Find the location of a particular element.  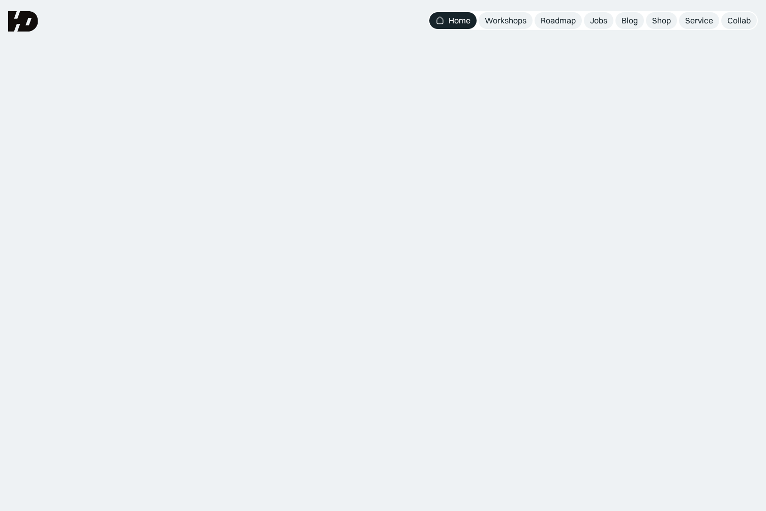

a: Collab is located at coordinates (739, 20).